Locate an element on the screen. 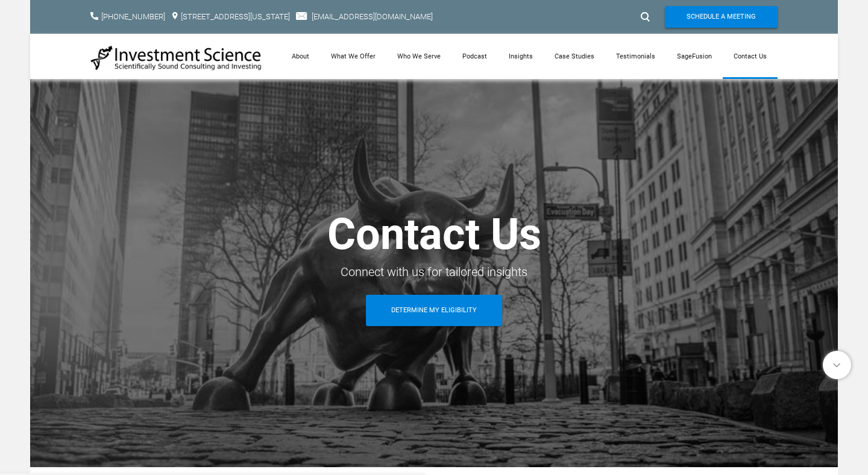 The width and height of the screenshot is (868, 475). a: Who We Serve is located at coordinates (419, 56).